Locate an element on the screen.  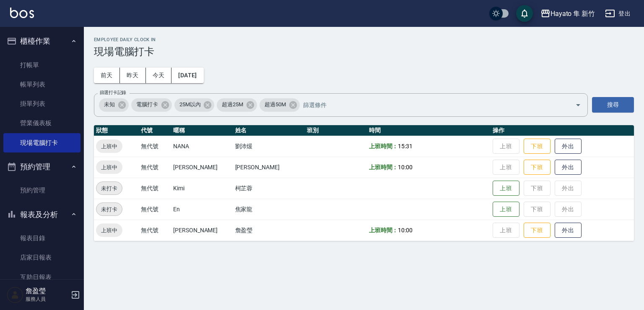
th: 代號 is located at coordinates (154, 131).